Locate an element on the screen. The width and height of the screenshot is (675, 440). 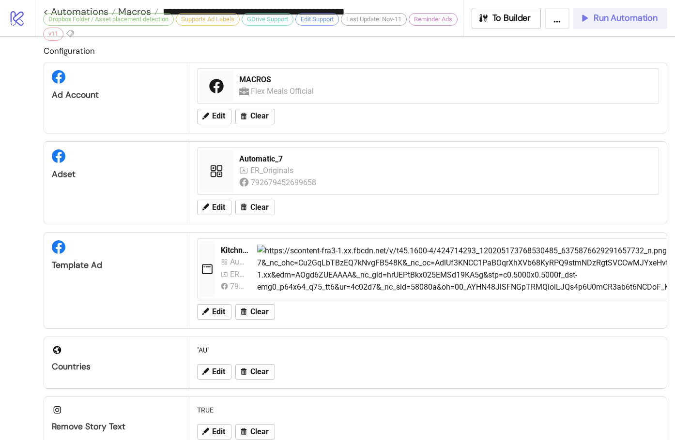
div: v11 is located at coordinates (53, 34).